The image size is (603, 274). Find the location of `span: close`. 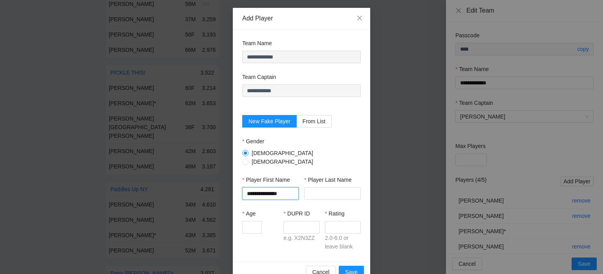

span: close is located at coordinates (360, 18).